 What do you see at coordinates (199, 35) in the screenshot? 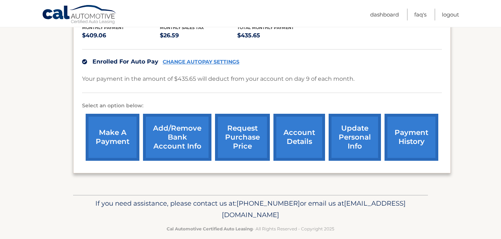
I see `p: $26.59` at bounding box center [199, 35].